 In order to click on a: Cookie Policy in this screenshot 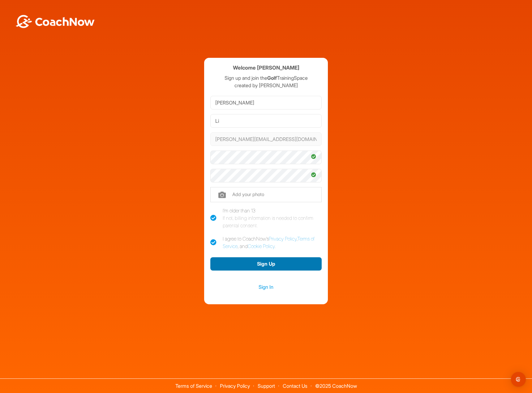, I will do `click(261, 246)`.